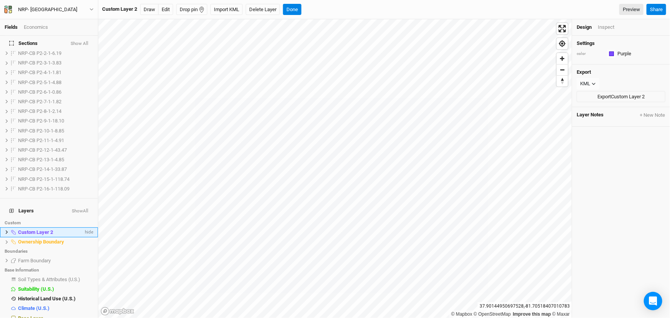 This screenshot has width=670, height=318. I want to click on span: NRP-CB P2-14-1-33.87, so click(42, 169).